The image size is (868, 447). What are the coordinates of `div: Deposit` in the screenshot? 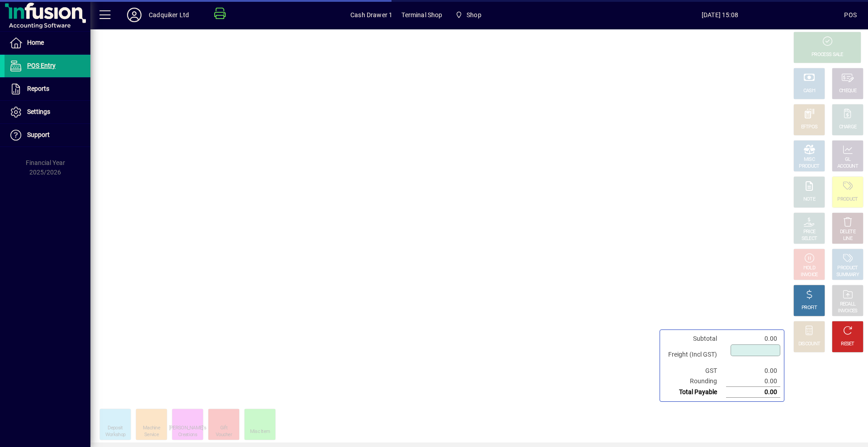 It's located at (115, 428).